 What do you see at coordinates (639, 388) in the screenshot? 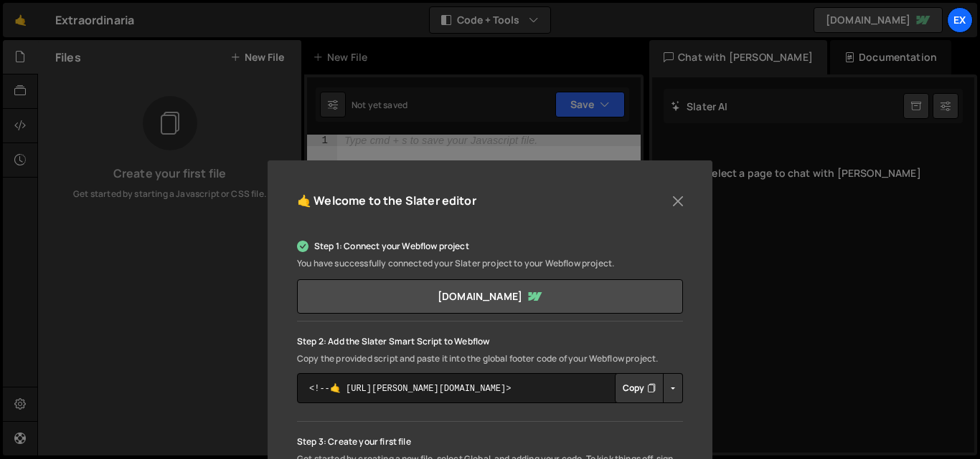
I see `button: Copy` at bounding box center [639, 388].